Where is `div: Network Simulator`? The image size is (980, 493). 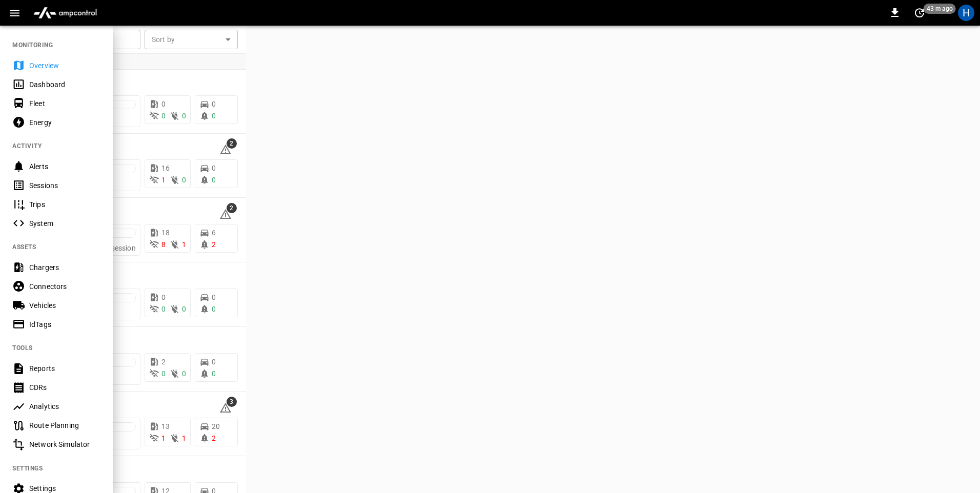 div: Network Simulator is located at coordinates (64, 444).